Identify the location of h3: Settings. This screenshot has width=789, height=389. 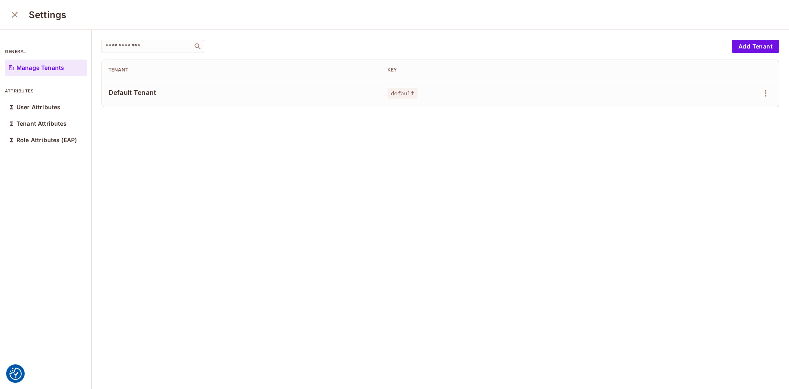
(47, 15).